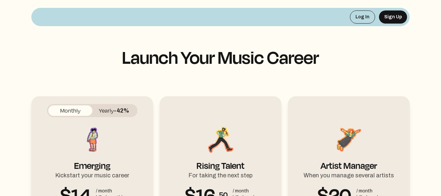 Image resolution: width=441 pixels, height=196 pixels. What do you see at coordinates (121, 110) in the screenshot?
I see `span: -42%` at bounding box center [121, 110].